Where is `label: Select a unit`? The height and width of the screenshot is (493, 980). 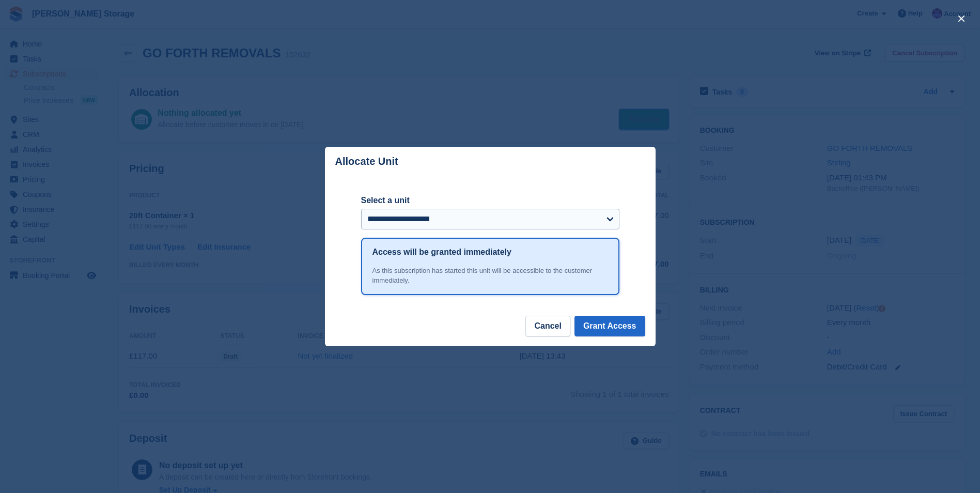
label: Select a unit is located at coordinates (490, 200).